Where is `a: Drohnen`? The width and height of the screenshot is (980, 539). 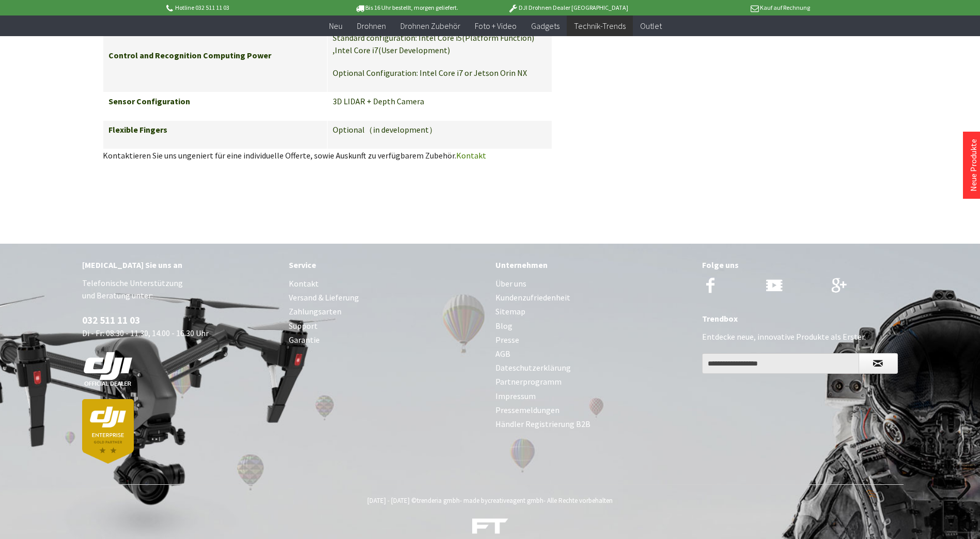
a: Drohnen is located at coordinates (371, 26).